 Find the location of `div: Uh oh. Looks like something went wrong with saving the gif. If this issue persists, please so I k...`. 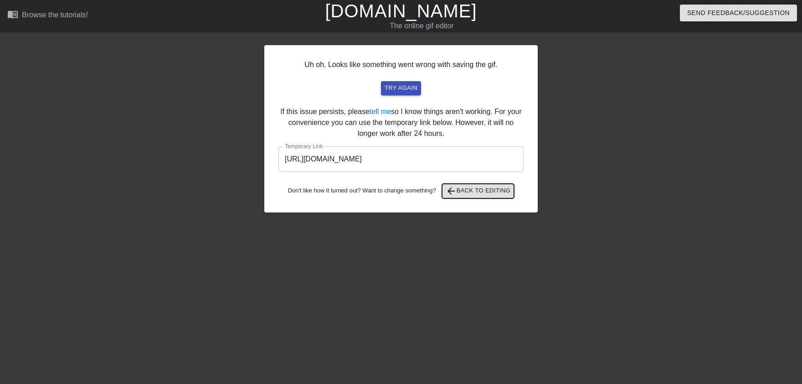

div: Uh oh. Looks like something went wrong with saving the gif. If this issue persists, please so I k... is located at coordinates (401, 129).